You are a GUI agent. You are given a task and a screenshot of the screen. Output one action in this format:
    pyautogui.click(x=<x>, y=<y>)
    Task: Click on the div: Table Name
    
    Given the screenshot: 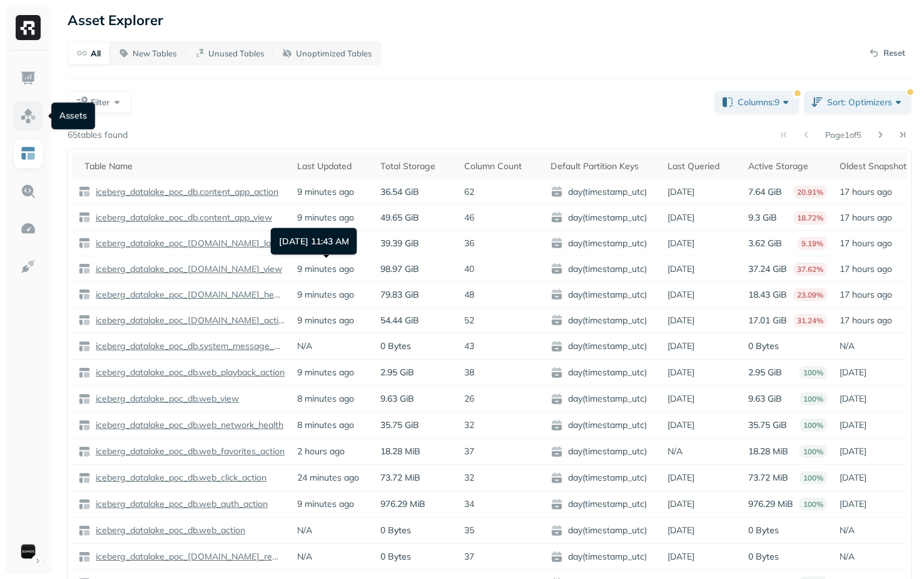 What is the action you would take?
    pyautogui.click(x=185, y=166)
    